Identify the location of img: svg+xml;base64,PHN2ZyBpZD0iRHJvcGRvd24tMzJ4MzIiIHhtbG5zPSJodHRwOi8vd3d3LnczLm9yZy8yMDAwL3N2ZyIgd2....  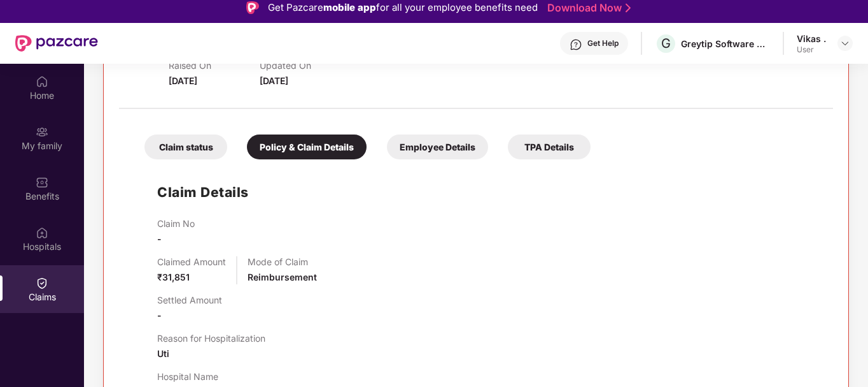
(845, 43).